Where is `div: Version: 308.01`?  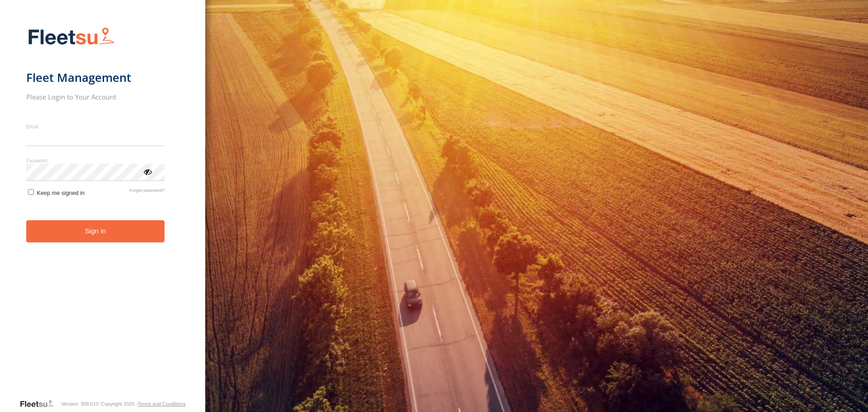
div: Version: 308.01 is located at coordinates (78, 403).